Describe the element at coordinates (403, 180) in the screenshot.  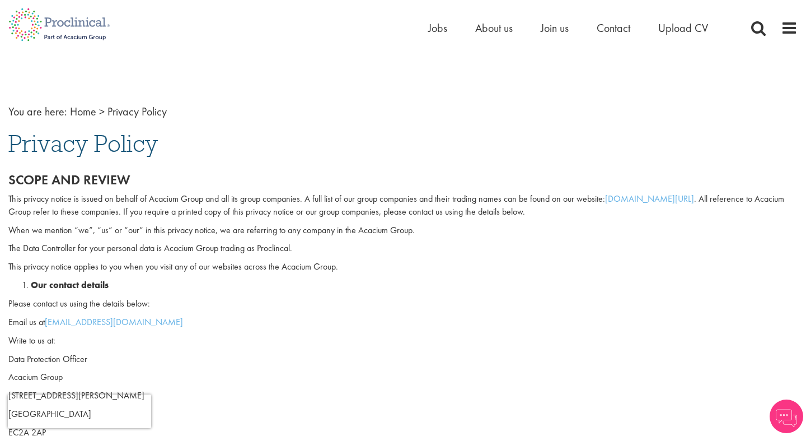
I see `h2: Scope and review` at that location.